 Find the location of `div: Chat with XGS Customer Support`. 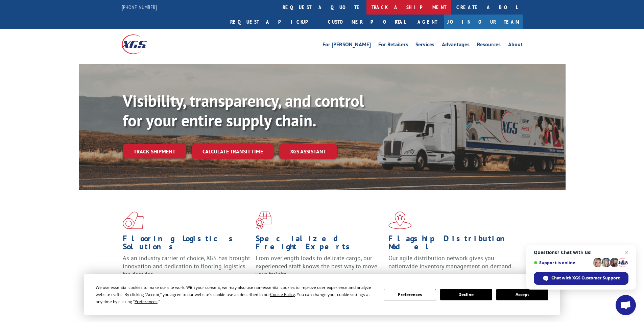

div: Chat with XGS Customer Support is located at coordinates (581, 279).